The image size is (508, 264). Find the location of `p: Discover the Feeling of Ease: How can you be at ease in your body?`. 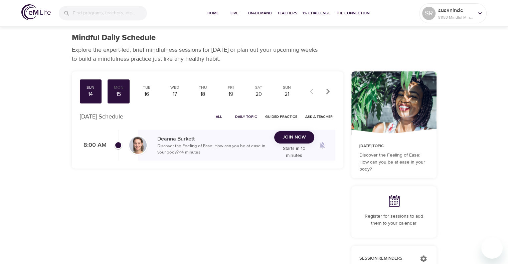

p: Discover the Feeling of Ease: How can you be at ease in your body? is located at coordinates (394, 162).